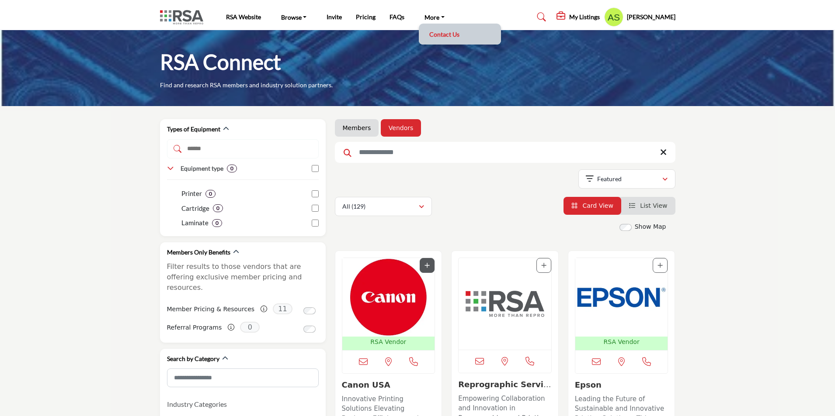 This screenshot has width=835, height=416. I want to click on label: Member Pricing & Resources, so click(211, 309).